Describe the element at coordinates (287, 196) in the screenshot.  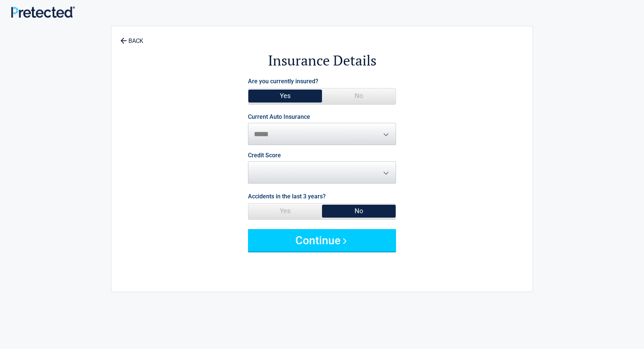
I see `label: Accidents in the last 3 years?` at that location.